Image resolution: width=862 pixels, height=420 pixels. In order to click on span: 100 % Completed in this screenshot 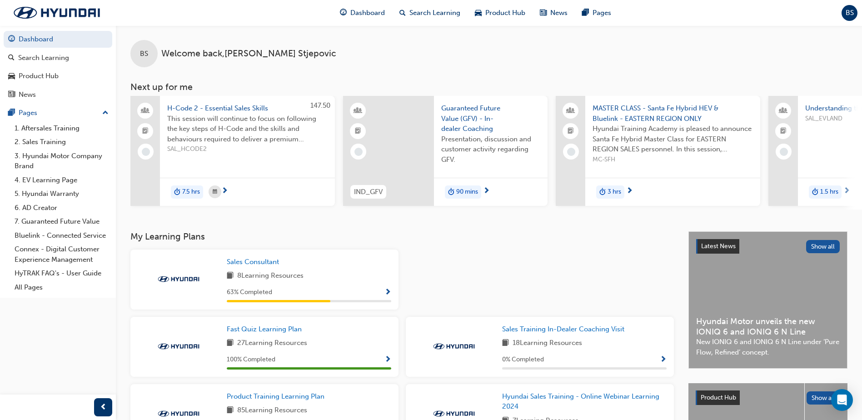, I will do `click(251, 360)`.